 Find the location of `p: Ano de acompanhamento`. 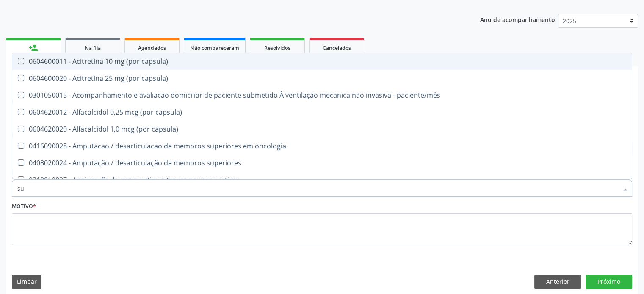

p: Ano de acompanhamento is located at coordinates (518, 19).